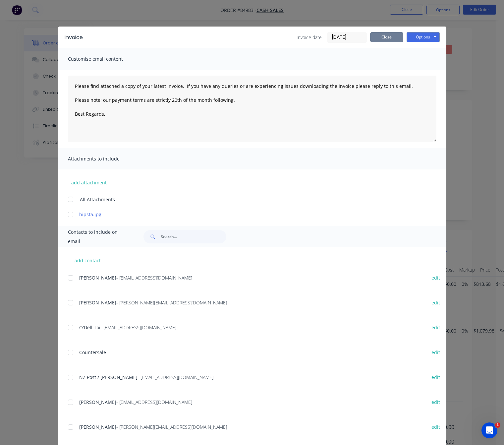 The image size is (504, 445). What do you see at coordinates (309, 37) in the screenshot?
I see `span: Invoice date` at bounding box center [309, 37].